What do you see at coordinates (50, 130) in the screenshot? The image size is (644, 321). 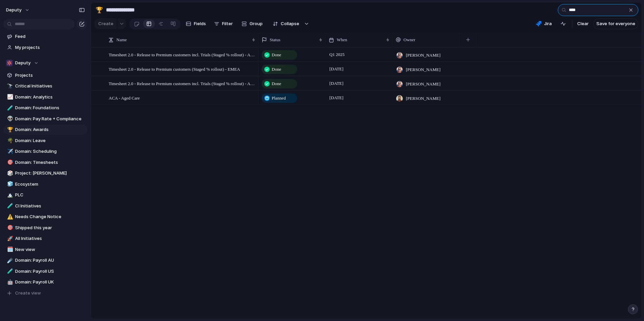 I see `span: Domain: Awards` at bounding box center [50, 130].